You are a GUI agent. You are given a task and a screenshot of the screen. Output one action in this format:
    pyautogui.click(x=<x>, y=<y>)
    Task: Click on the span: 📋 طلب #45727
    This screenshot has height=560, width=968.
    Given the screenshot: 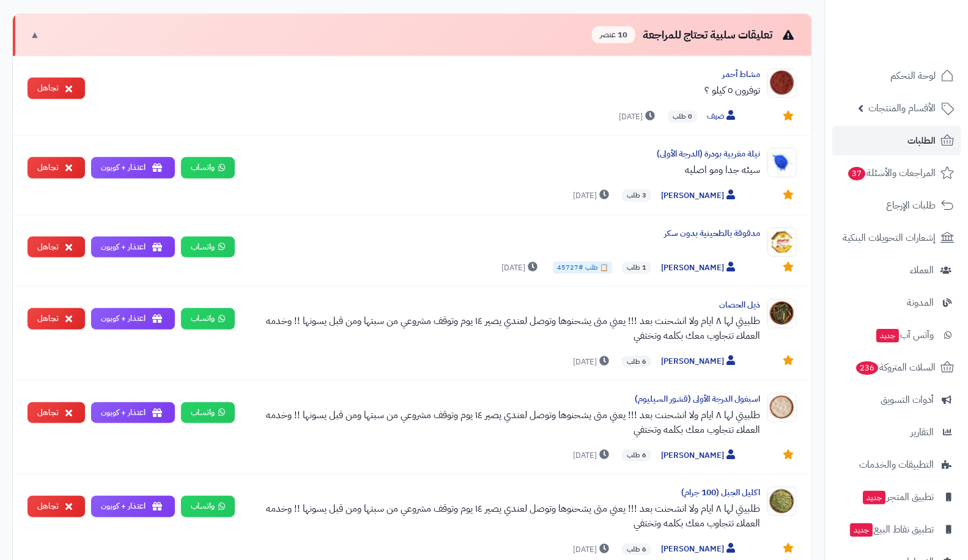 What is the action you would take?
    pyautogui.click(x=583, y=268)
    